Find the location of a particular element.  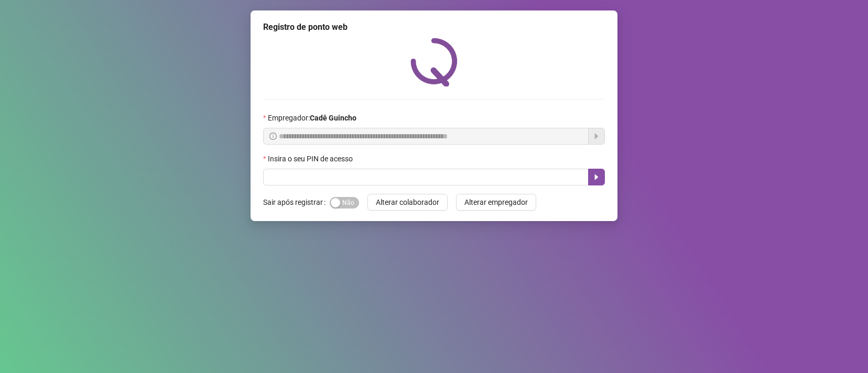

span: Empregador : is located at coordinates (312, 118).